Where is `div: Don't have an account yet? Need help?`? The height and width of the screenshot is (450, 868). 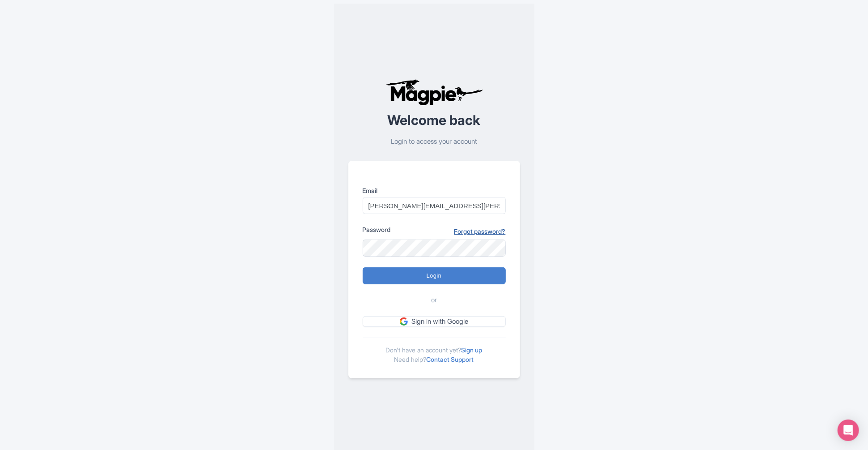 div: Don't have an account yet? Need help? is located at coordinates (434, 350).